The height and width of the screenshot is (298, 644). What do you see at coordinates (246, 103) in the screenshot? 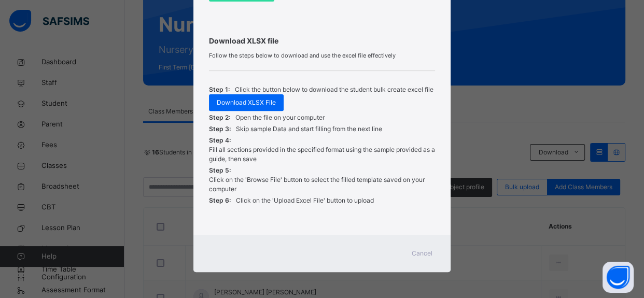
I see `span: Download XLSX File` at bounding box center [246, 103].